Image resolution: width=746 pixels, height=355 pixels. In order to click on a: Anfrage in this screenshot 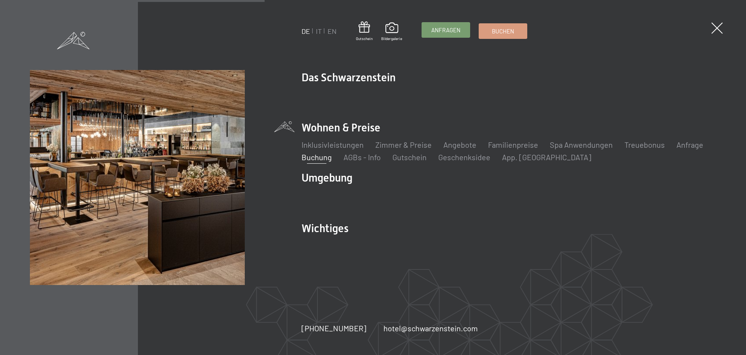, I will do `click(689, 144)`.